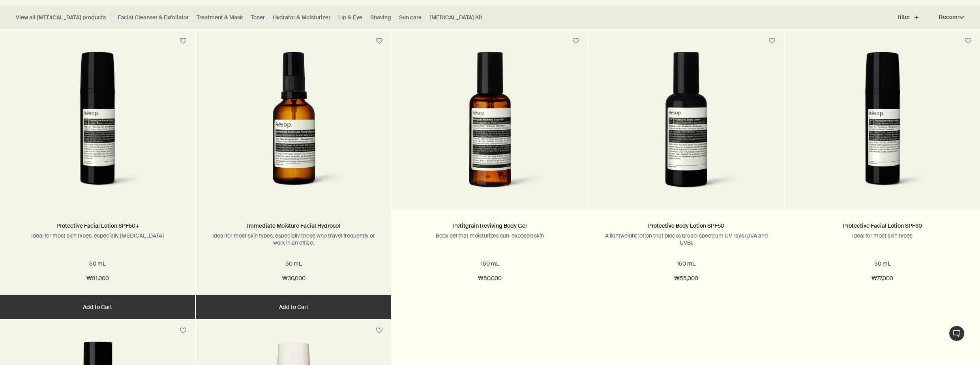 This screenshot has width=980, height=365. What do you see at coordinates (882, 125) in the screenshot?
I see `img: Protective Facial Lotion SPF30 in a 50 ml black tube.` at bounding box center [882, 125].